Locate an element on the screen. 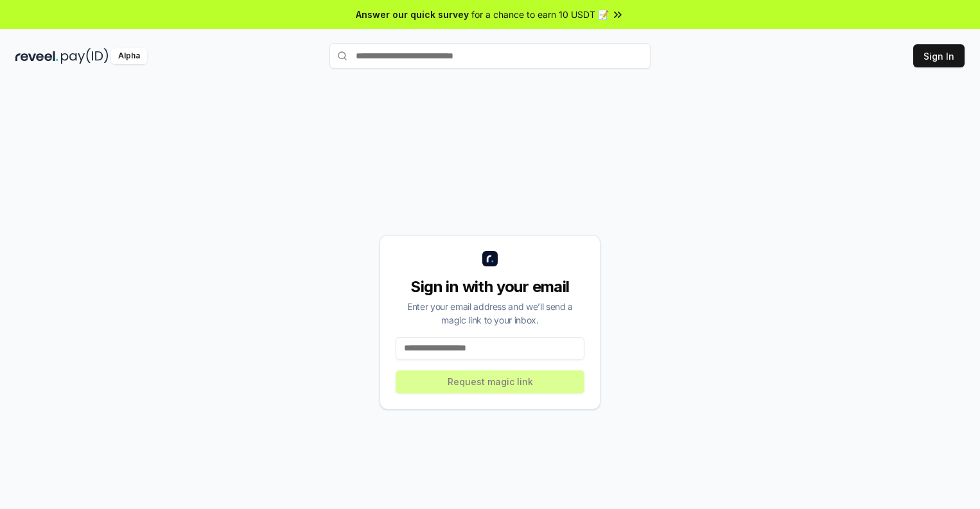 Image resolution: width=980 pixels, height=509 pixels. img: pay_id is located at coordinates (85, 56).